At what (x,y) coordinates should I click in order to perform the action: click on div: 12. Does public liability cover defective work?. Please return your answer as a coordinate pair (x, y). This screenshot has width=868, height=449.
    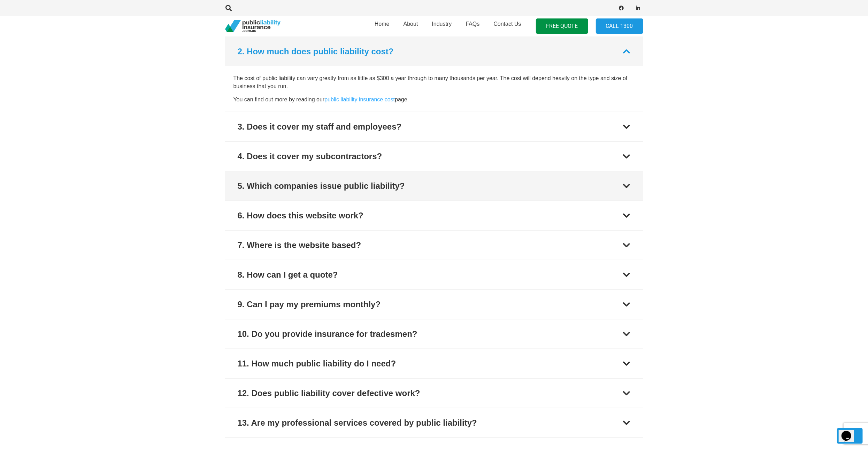
    Looking at the image, I should click on (329, 393).